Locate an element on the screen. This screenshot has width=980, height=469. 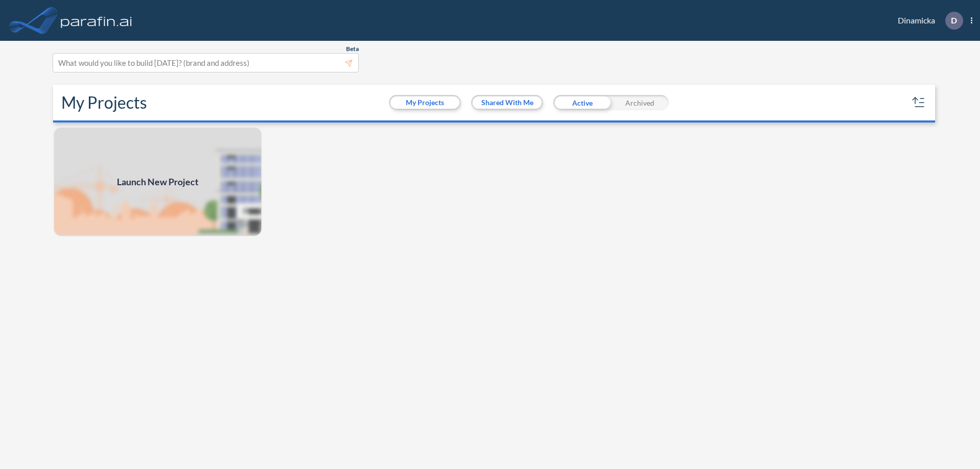
div: Active is located at coordinates (582, 103).